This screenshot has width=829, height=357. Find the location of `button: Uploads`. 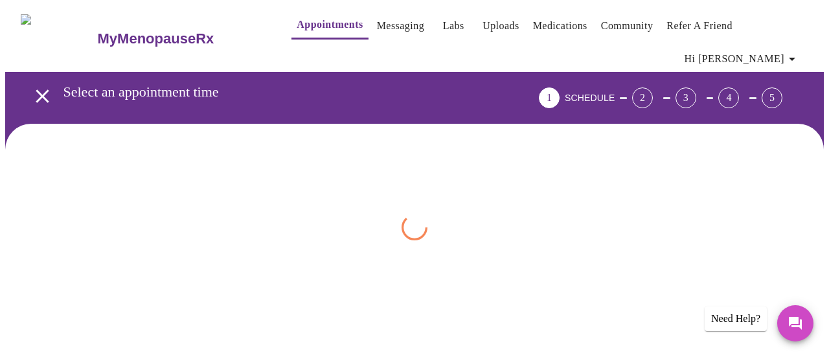

button: Uploads is located at coordinates (501, 26).